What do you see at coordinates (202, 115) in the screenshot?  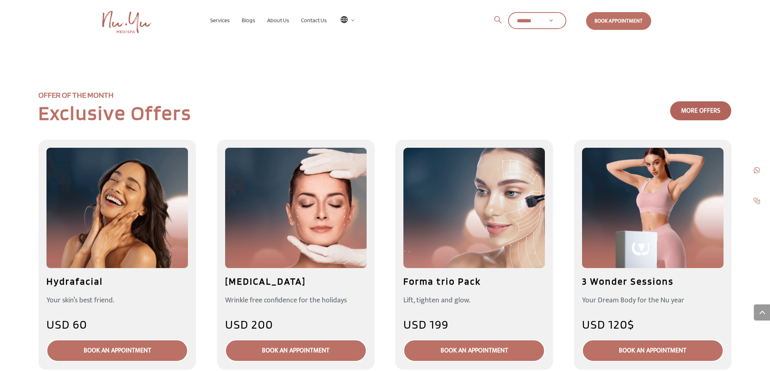 I see `h2: Exclusive Offers` at bounding box center [202, 115].